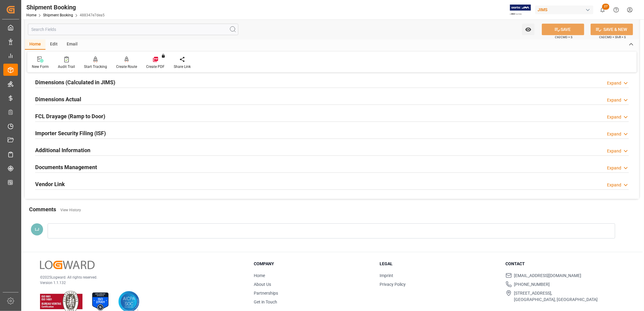 This screenshot has width=644, height=311. I want to click on div: Start Tracking, so click(96, 67).